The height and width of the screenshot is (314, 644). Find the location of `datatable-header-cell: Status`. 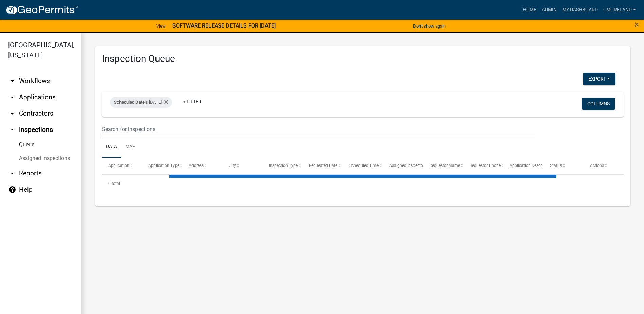

datatable-header-cell: Status is located at coordinates (563, 166).